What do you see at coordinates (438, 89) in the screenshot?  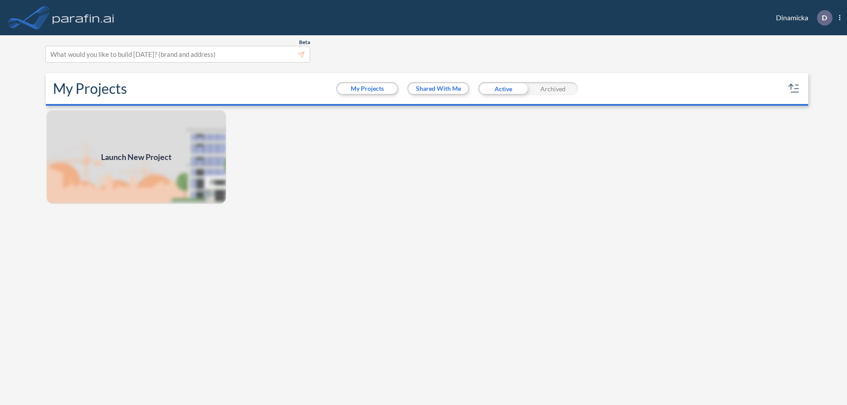 I see `button: Shared With Me` at bounding box center [438, 89].